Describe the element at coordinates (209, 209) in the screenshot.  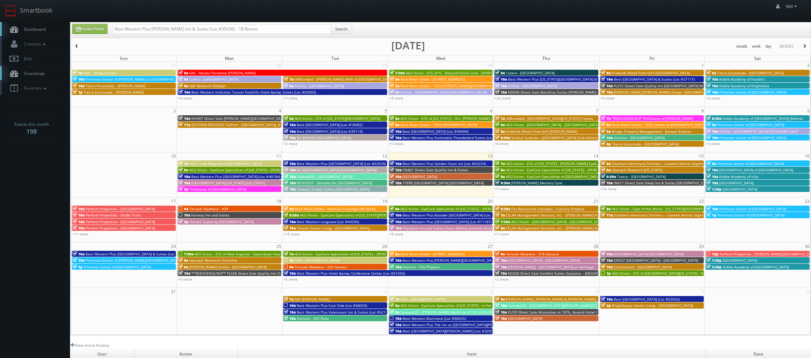
I see `span: Teriyaki Madness - 439` at that location.